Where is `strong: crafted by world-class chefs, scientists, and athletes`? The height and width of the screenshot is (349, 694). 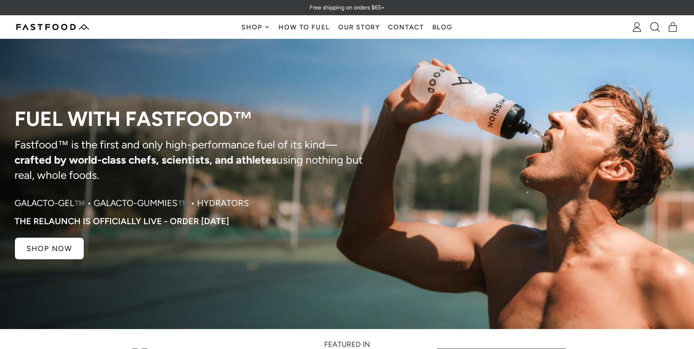 strong: crafted by world-class chefs, scientists, and athletes is located at coordinates (146, 160).